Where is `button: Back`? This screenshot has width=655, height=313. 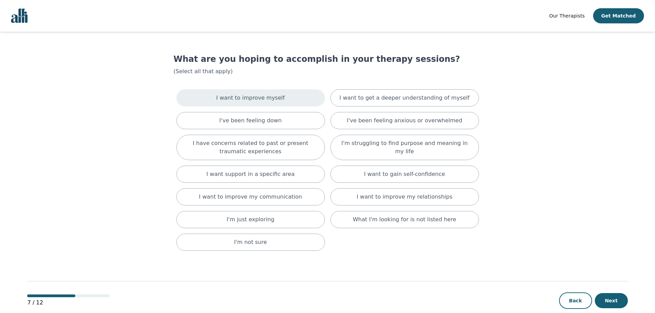
button: Back is located at coordinates (576, 301).